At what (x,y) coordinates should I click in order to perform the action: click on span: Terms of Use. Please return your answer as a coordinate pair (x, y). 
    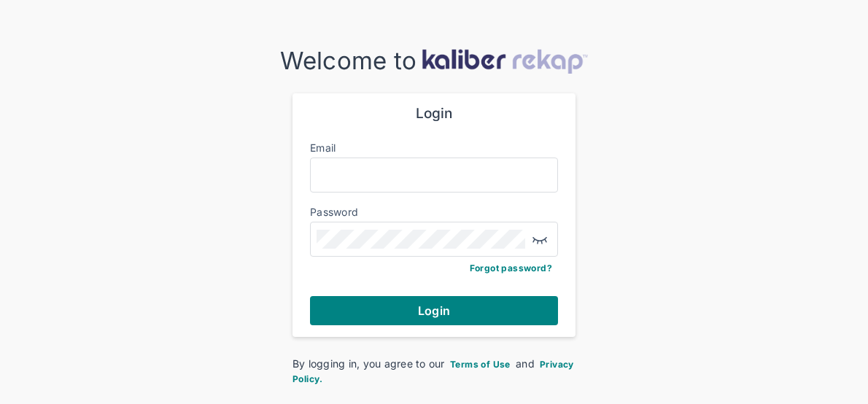
    Looking at the image, I should click on (479, 364).